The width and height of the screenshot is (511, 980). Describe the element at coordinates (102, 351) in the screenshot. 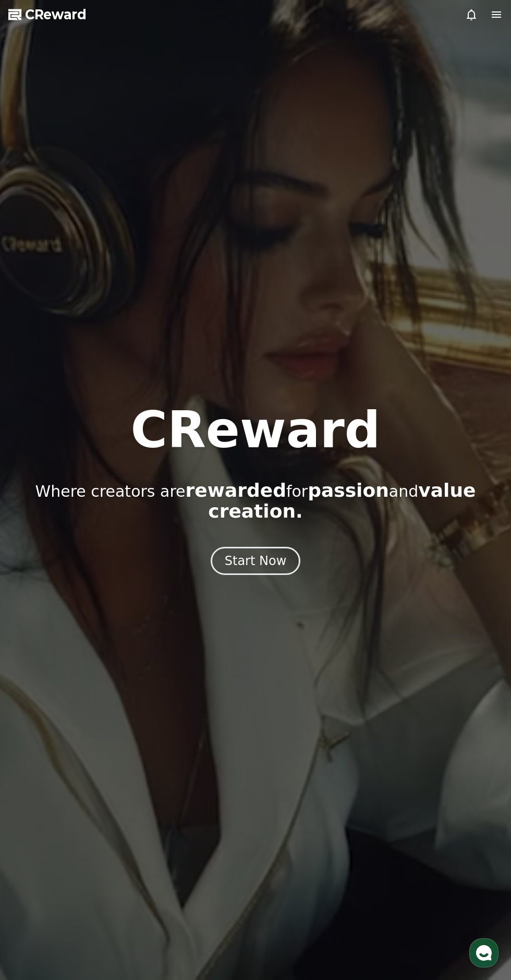

I see `span: Messages` at that location.